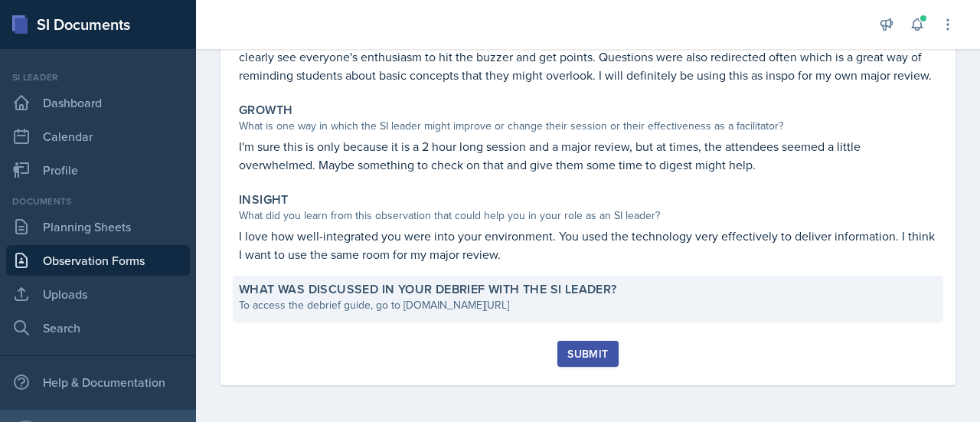  Describe the element at coordinates (98, 78) in the screenshot. I see `div: Si leader` at that location.